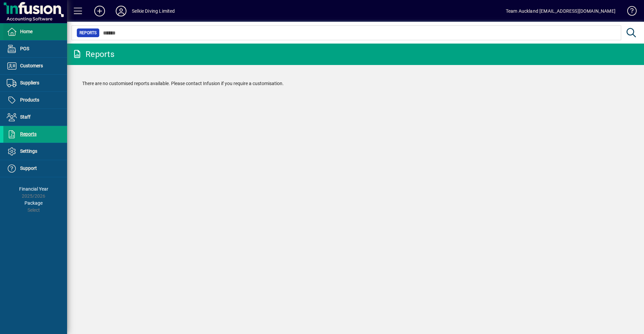  Describe the element at coordinates (35, 83) in the screenshot. I see `a: Suppliers` at that location.